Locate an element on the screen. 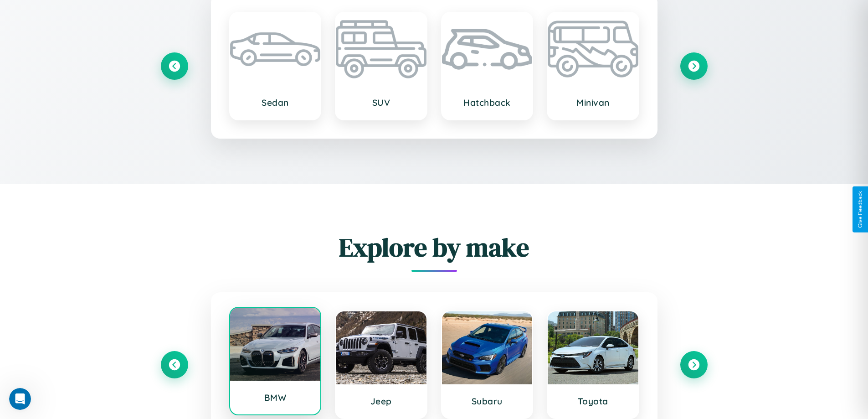 The width and height of the screenshot is (868, 419). div: Give Feedback is located at coordinates (860, 210).